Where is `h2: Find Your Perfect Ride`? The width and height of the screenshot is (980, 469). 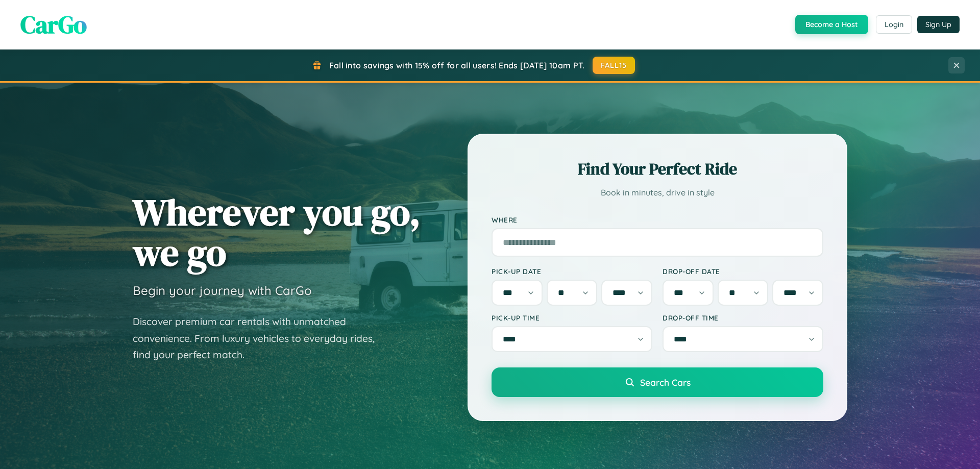 h2: Find Your Perfect Ride is located at coordinates (657, 169).